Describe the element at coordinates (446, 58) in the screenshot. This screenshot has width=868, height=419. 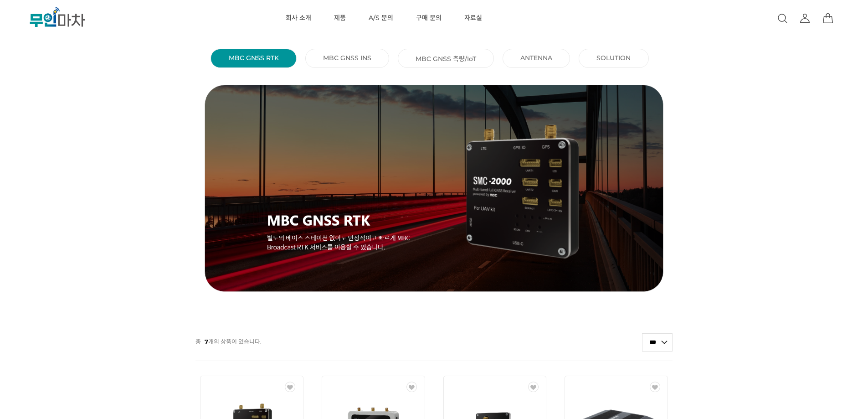
I see `a: MBC GNSS 측량/IoT` at that location.